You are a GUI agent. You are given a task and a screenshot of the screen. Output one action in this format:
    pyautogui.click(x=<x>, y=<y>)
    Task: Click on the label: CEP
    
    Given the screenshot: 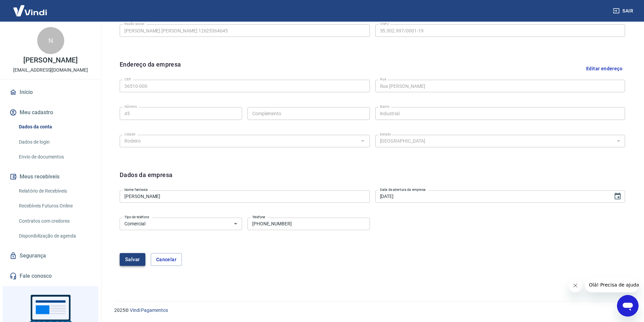 What is the action you would take?
    pyautogui.click(x=127, y=79)
    